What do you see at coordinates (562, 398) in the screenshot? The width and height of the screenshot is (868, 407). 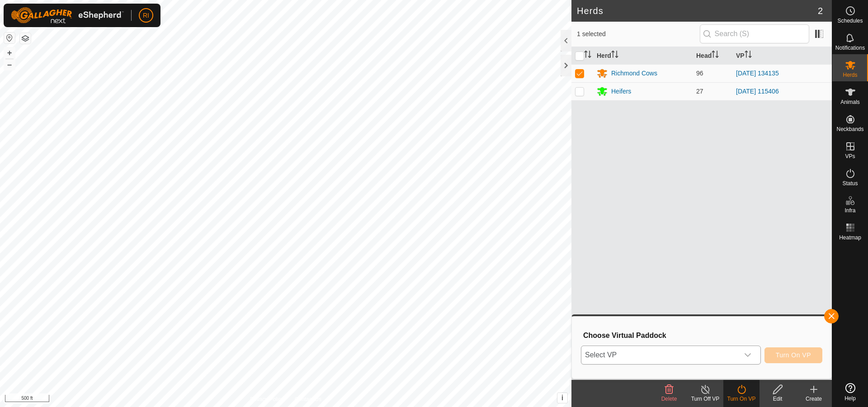 I see `button: i` at bounding box center [562, 398].